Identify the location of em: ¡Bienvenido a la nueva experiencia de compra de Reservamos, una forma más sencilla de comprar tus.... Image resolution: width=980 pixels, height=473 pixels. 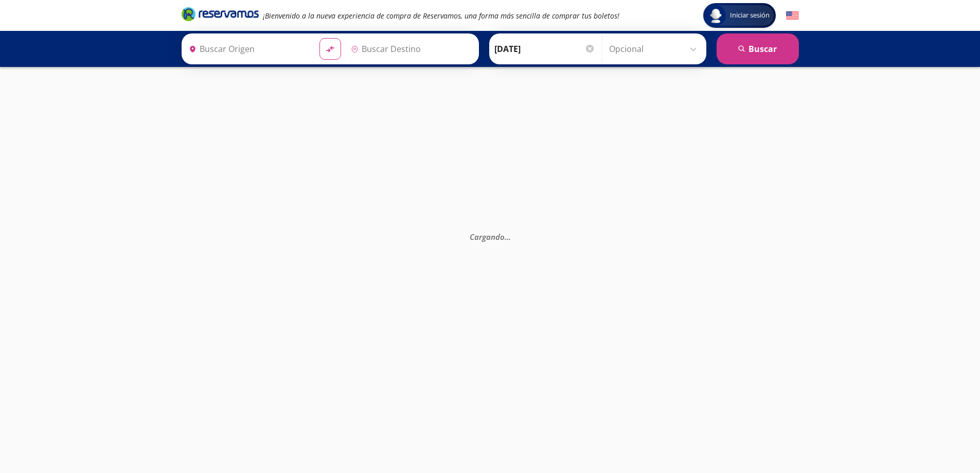
(441, 16).